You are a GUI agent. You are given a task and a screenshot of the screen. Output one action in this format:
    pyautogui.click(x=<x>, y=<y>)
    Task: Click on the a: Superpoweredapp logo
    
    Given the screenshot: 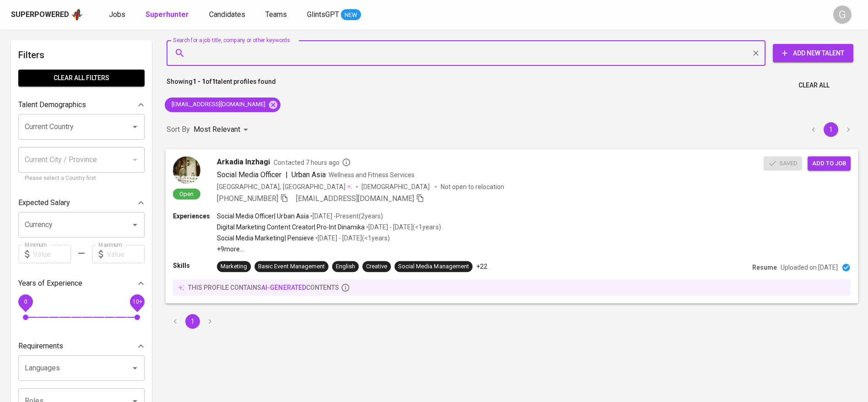 What is the action you would take?
    pyautogui.click(x=47, y=15)
    